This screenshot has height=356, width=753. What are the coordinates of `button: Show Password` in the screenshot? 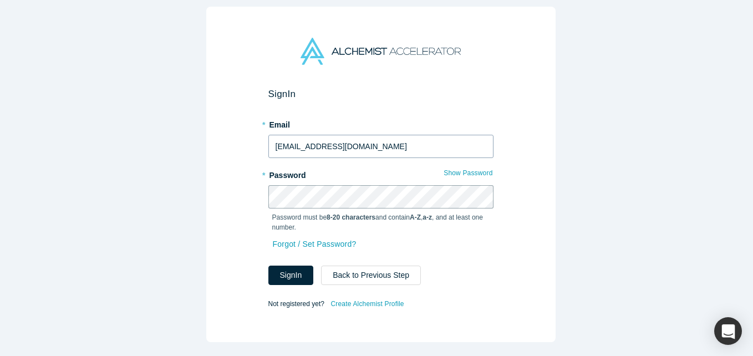 It's located at (468, 173).